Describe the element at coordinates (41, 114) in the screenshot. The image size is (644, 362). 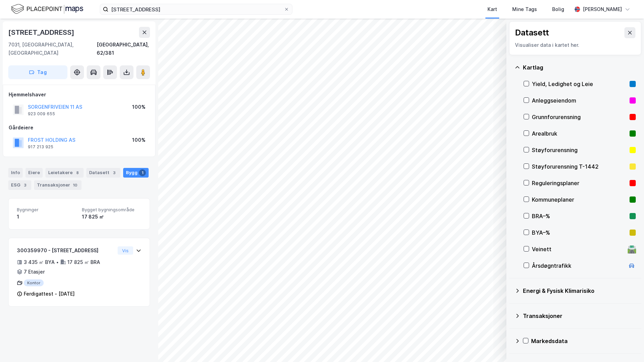
I see `div: 923 009 655` at that location.